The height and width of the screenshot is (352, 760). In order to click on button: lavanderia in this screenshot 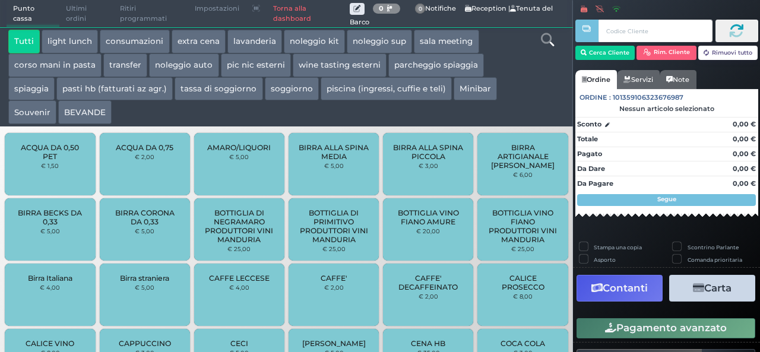, I will do `click(255, 42)`.